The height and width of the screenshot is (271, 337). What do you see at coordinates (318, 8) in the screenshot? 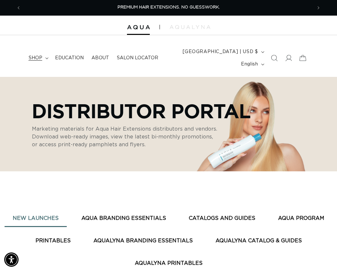
I see `button: Next announcement` at bounding box center [318, 8].